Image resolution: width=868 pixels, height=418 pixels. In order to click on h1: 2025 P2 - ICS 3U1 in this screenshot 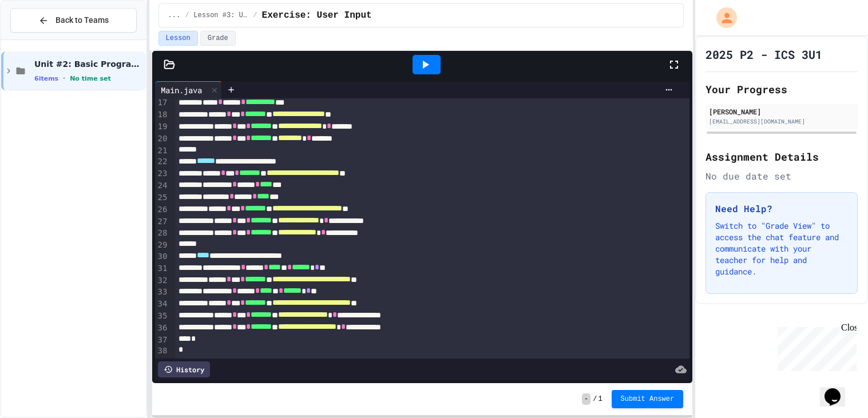, I will do `click(764, 55)`.